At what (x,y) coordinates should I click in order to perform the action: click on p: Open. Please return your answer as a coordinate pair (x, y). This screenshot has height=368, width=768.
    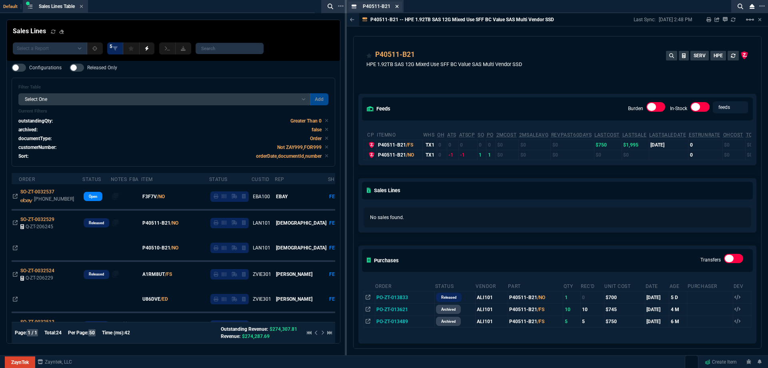
    Looking at the image, I should click on (93, 197).